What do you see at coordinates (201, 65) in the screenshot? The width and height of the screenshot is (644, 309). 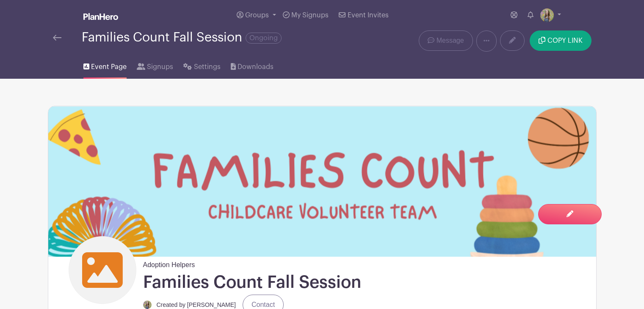 I see `a: Settings` at bounding box center [201, 65].